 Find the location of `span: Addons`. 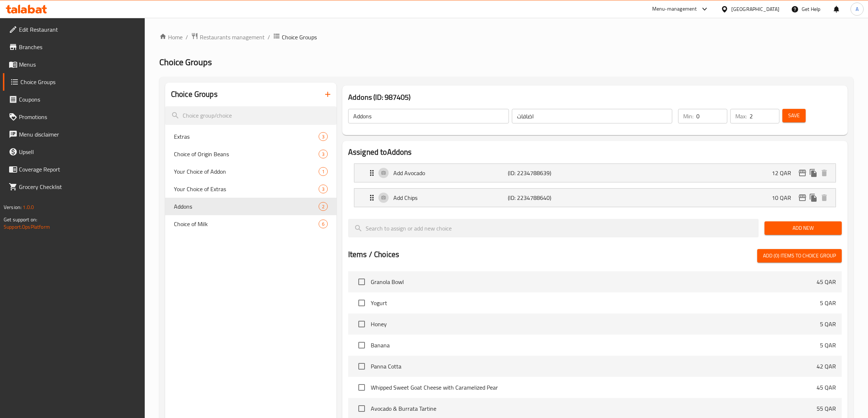

span: Addons is located at coordinates (246, 206).